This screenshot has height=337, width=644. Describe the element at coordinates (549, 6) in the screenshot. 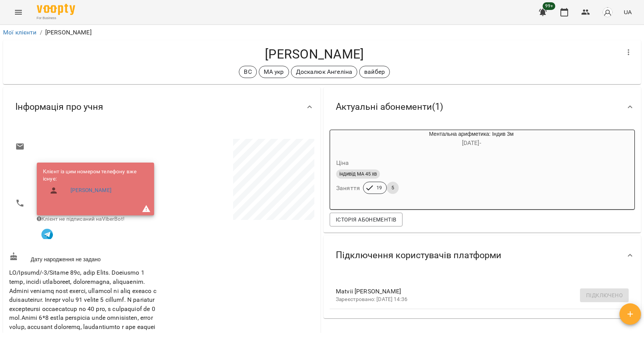

I see `span: 99+` at that location.